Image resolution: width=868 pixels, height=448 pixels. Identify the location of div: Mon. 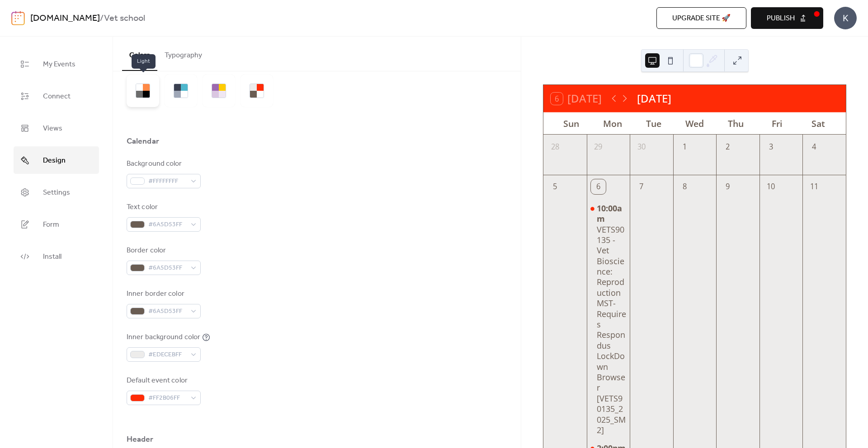
(612, 123).